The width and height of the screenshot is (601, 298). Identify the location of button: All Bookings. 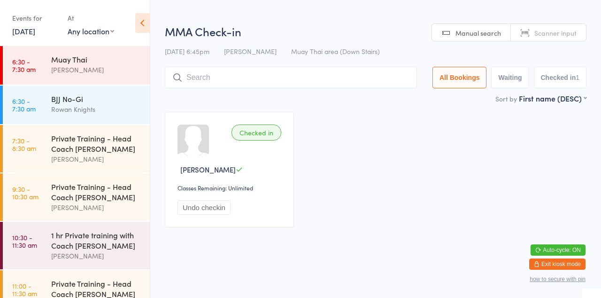
(459, 77).